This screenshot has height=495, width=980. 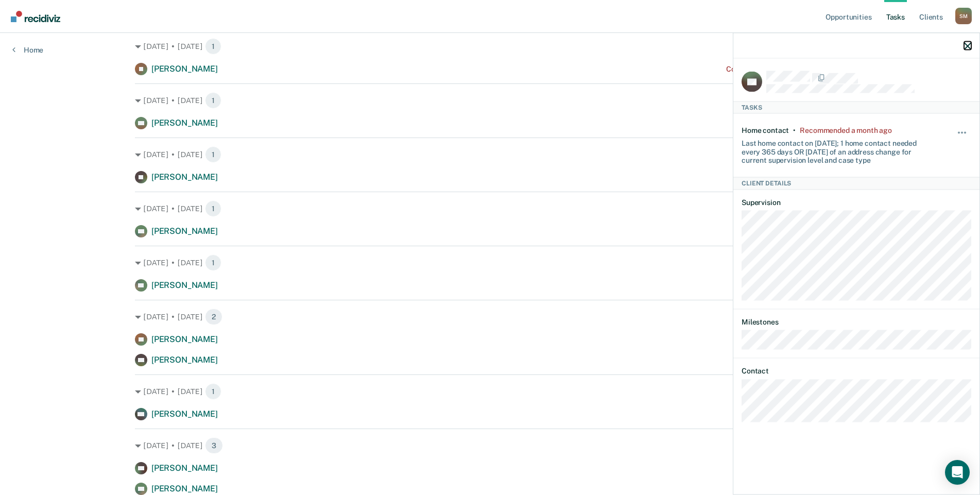 I want to click on div: Recommended a month ago, so click(x=845, y=130).